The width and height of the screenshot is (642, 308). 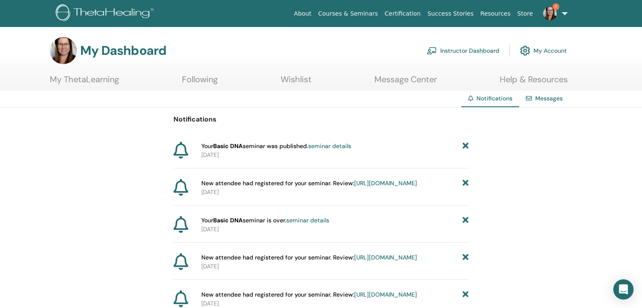 What do you see at coordinates (276, 146) in the screenshot?
I see `span: Your seminar was published.` at bounding box center [276, 146].